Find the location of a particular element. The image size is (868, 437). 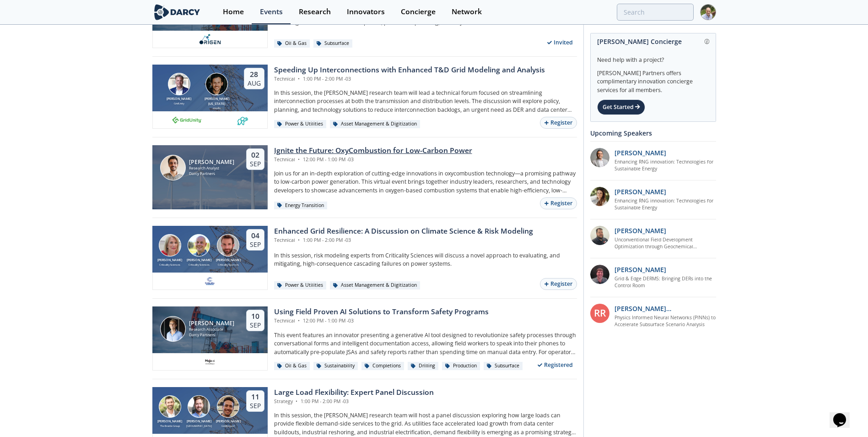

div: Using Field Proven AI Solutions to Transform Safety Programs is located at coordinates (381, 312).